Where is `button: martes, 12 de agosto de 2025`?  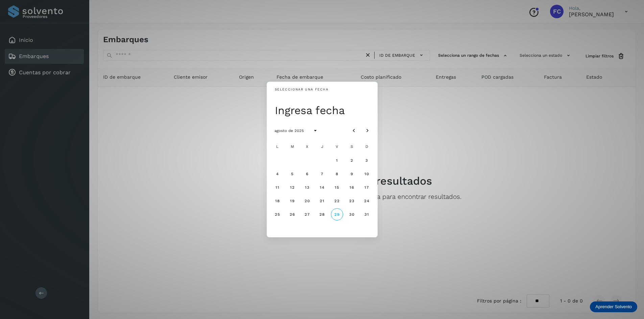
button: martes, 12 de agosto de 2025 is located at coordinates (292, 188).